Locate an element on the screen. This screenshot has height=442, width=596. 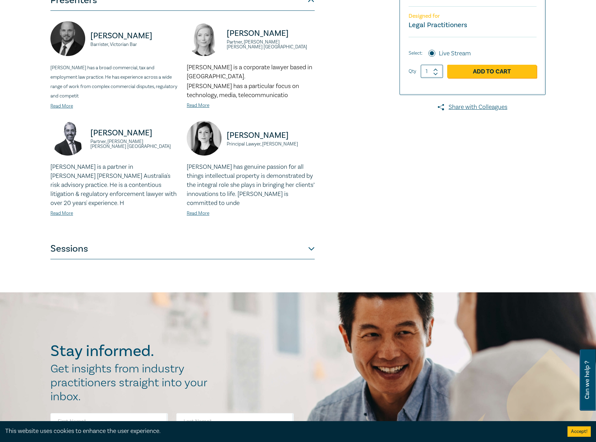
p: Designed for is located at coordinates (473, 16).